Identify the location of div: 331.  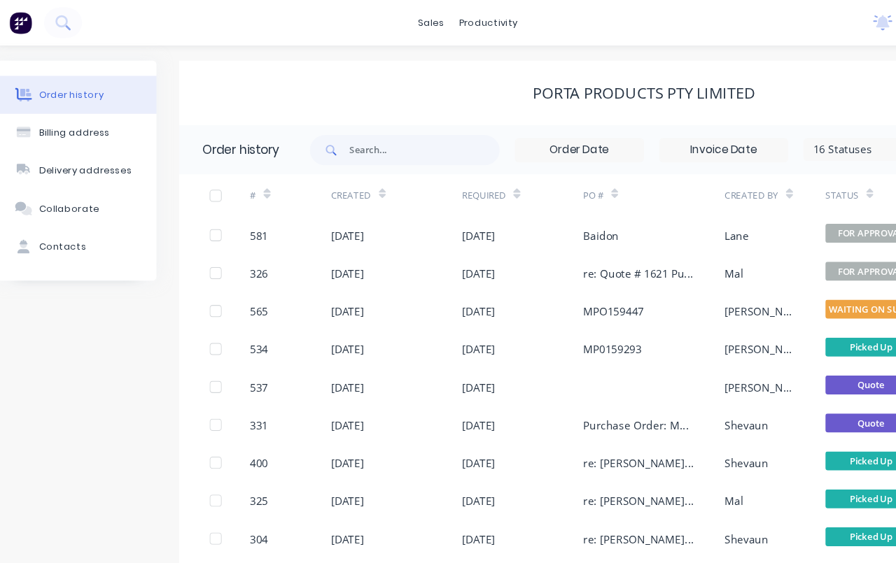
(255, 392).